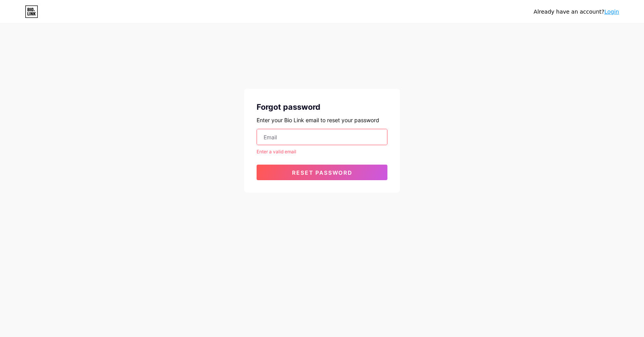  What do you see at coordinates (322, 152) in the screenshot?
I see `div: Enter a valid email` at bounding box center [322, 152].